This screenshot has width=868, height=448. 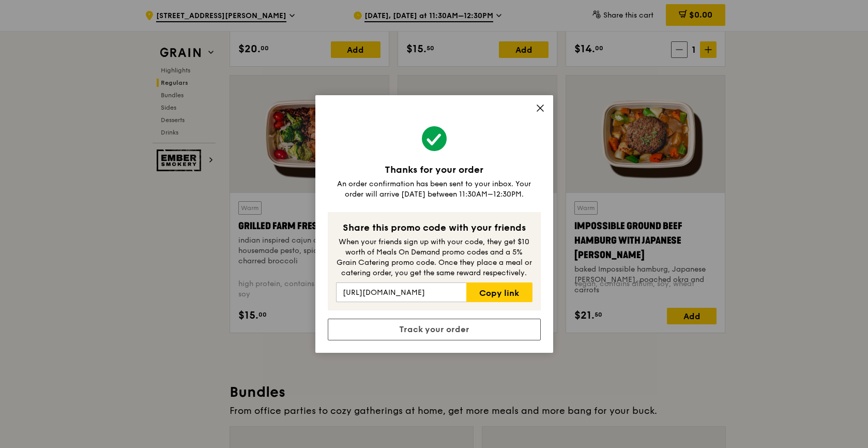 What do you see at coordinates (434, 257) in the screenshot?
I see `div: When your friends sign up with your code, they get $10 worth of Meals On Demand promo codes and a...` at bounding box center [434, 257].